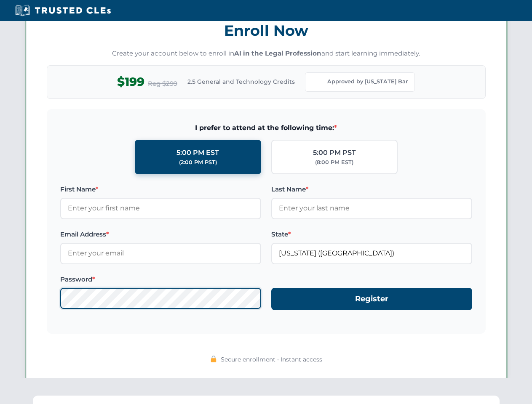  I want to click on span: Secure enrollment • Instant access, so click(271, 359).